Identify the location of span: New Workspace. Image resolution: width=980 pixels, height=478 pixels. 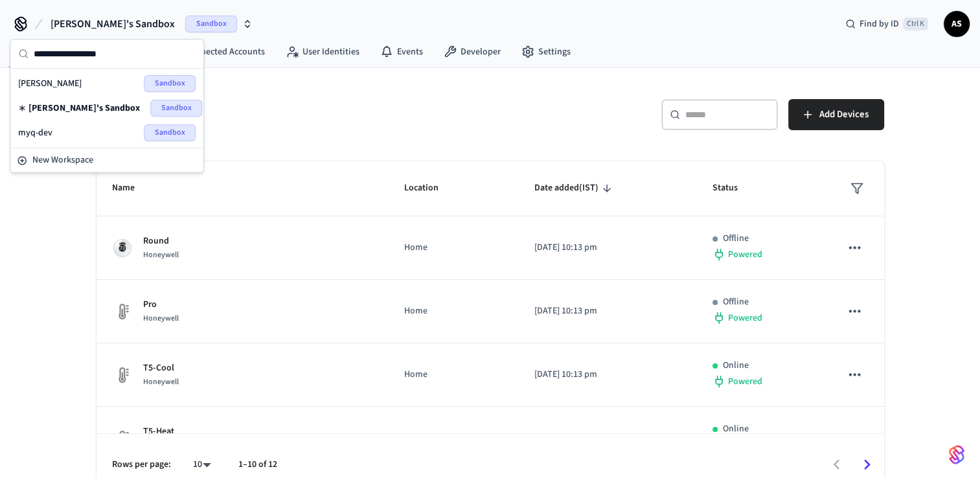
(63, 160).